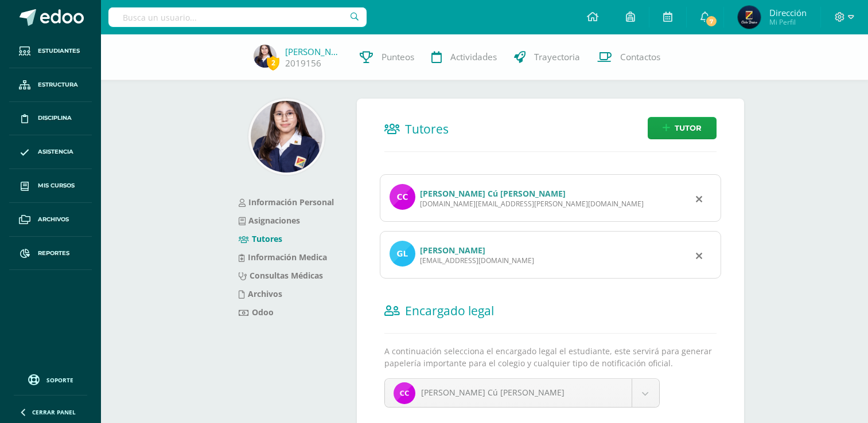 Image resolution: width=868 pixels, height=423 pixels. Describe the element at coordinates (550, 358) in the screenshot. I see `p: A continuación selecciona el encargado legal el estudiante, este servirá para generar papelería i...` at that location.